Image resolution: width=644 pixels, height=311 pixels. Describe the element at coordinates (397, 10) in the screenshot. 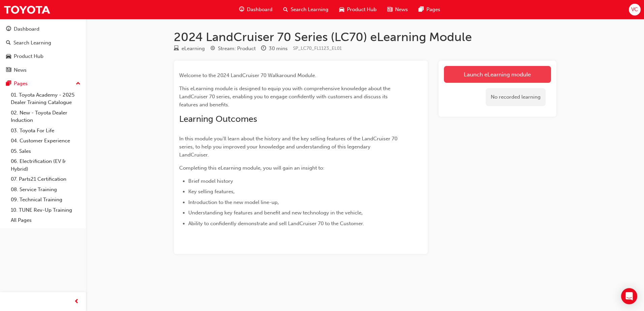

I see `a: news-iconNews` at that location.